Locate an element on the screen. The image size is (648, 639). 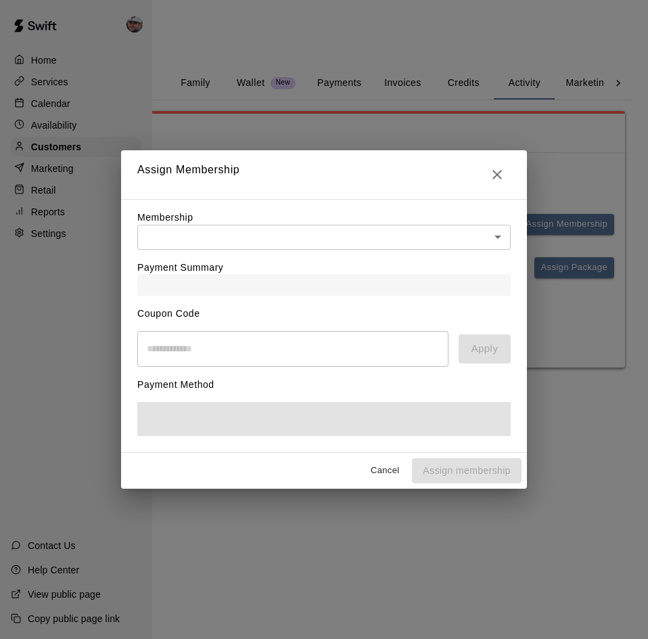
label: Coupon Code is located at coordinates (168, 313).